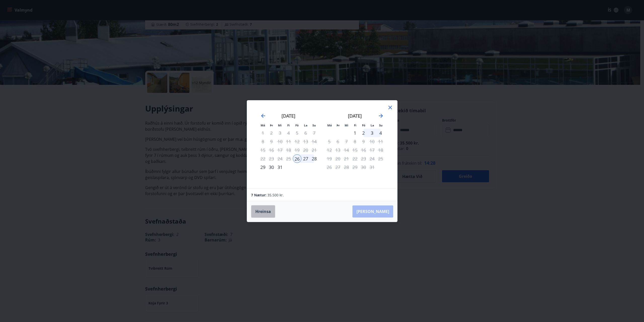 This screenshot has height=322, width=644. Describe the element at coordinates (297, 141) in the screenshot. I see `td: Not available. föstudagur, 12. desember 2025` at that location.